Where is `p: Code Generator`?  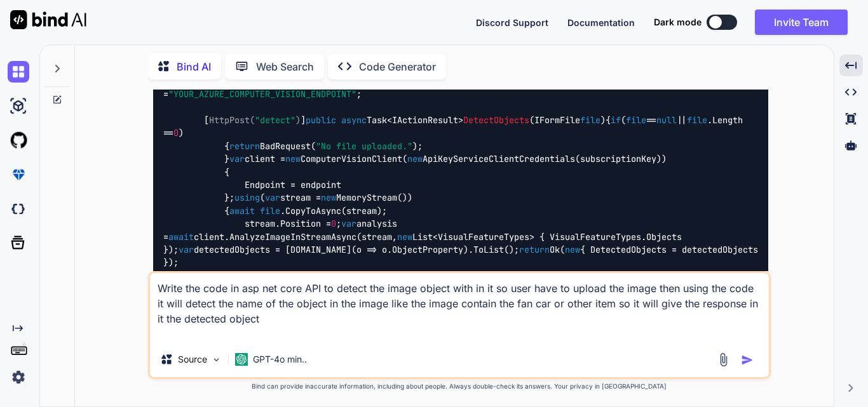 p: Code Generator is located at coordinates (397, 67).